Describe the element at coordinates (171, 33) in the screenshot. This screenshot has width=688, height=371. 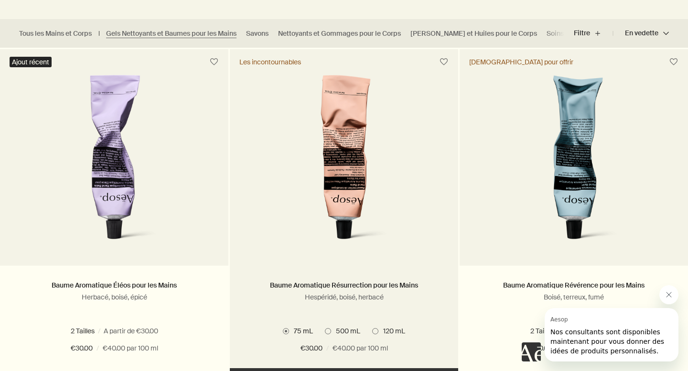
I see `a: Gels Nettoyants et Baumes pour les Mains` at that location.